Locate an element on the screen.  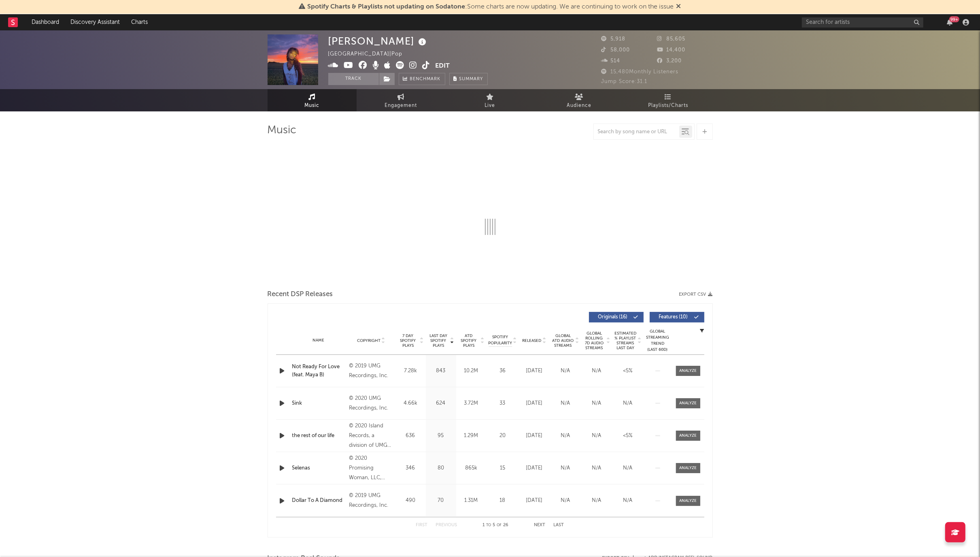
a: Selenas is located at coordinates (318, 468).